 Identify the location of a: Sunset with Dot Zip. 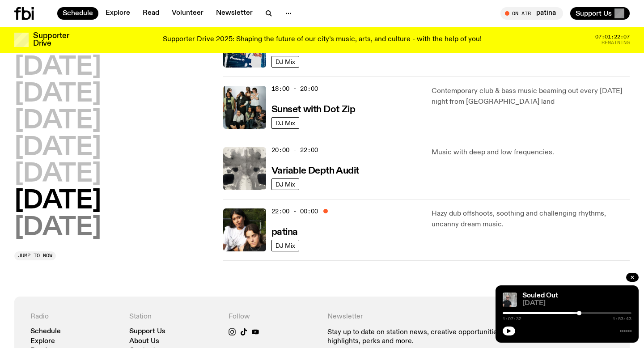
(314, 109).